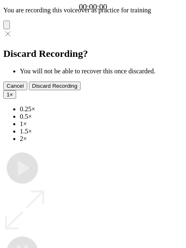  What do you see at coordinates (93, 10) in the screenshot?
I see `p: You are recording this voiceover as practice for training` at bounding box center [93, 10].